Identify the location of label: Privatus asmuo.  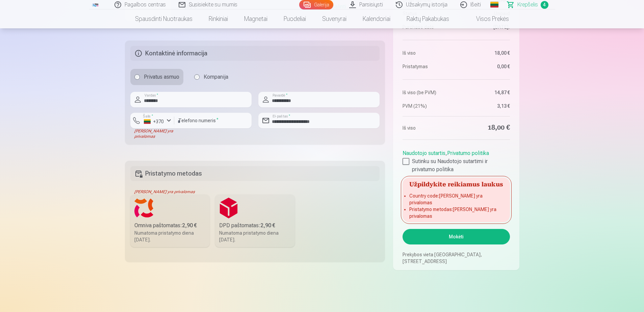
(157, 77).